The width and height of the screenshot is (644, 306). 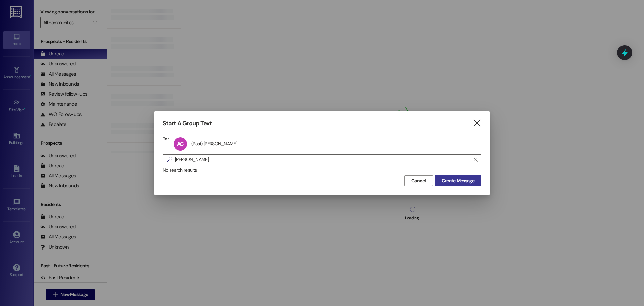 I want to click on button: Create Message, so click(x=458, y=181).